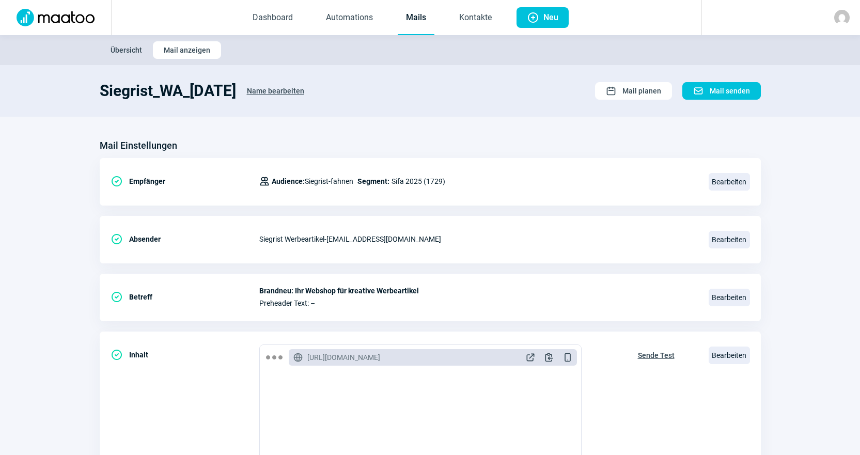 The width and height of the screenshot is (860, 455). What do you see at coordinates (55, 18) in the screenshot?
I see `img: Logo` at bounding box center [55, 18].